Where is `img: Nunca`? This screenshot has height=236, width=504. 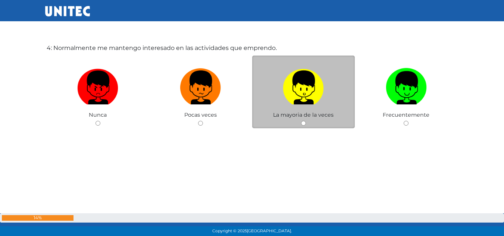
img: Nunca is located at coordinates (98, 85).